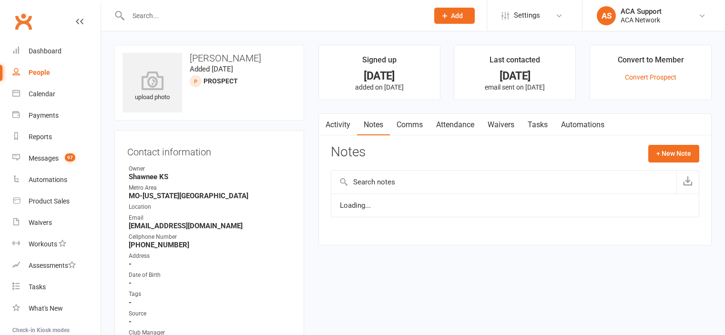 Image resolution: width=725 pixels, height=335 pixels. Describe the element at coordinates (454, 16) in the screenshot. I see `button: Add` at that location.